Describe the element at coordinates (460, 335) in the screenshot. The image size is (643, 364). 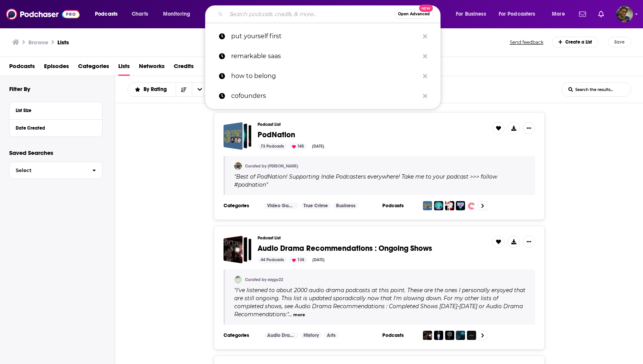
I see `img: DERELICT` at that location.